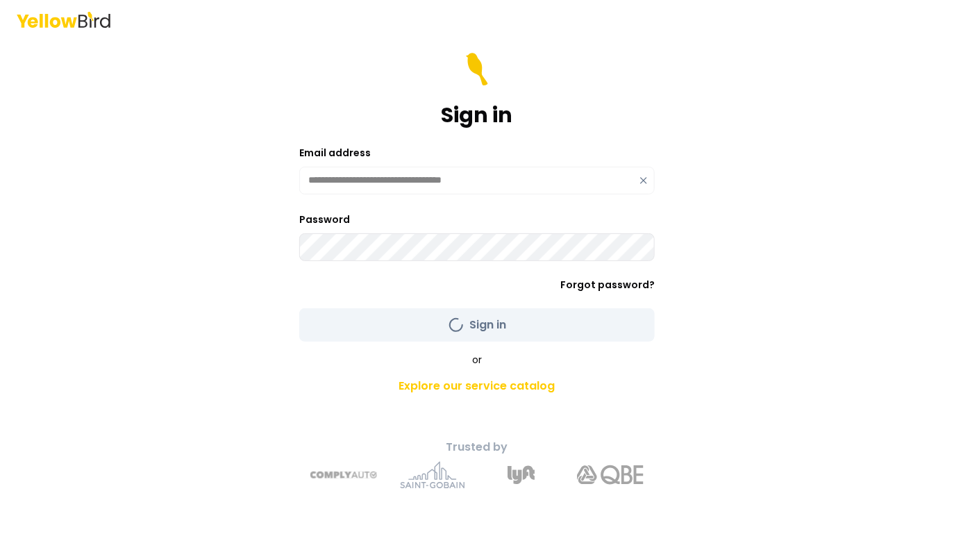 The height and width of the screenshot is (541, 954). Describe the element at coordinates (477, 115) in the screenshot. I see `h1: Sign in` at that location.